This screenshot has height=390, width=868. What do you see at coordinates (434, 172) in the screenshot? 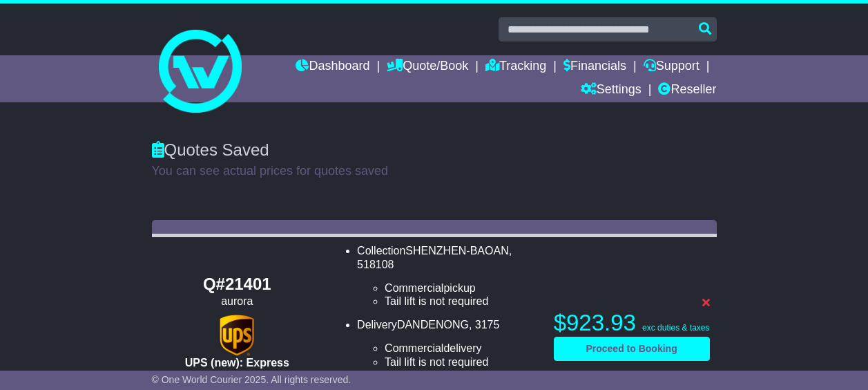
I see `p: You can see actual prices for quotes saved` at bounding box center [434, 172].